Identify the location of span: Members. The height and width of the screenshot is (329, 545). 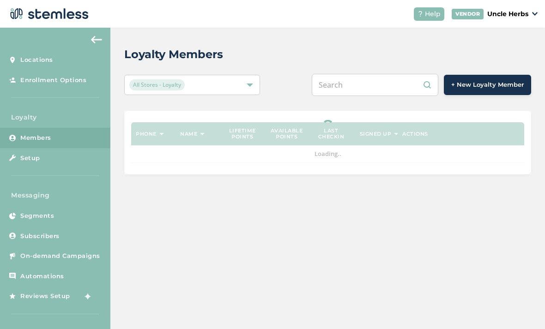
(36, 138).